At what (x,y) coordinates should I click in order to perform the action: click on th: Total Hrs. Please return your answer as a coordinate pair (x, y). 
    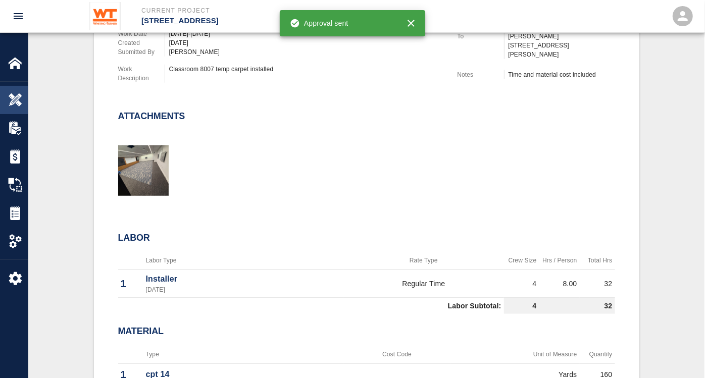
    Looking at the image, I should click on (597, 260).